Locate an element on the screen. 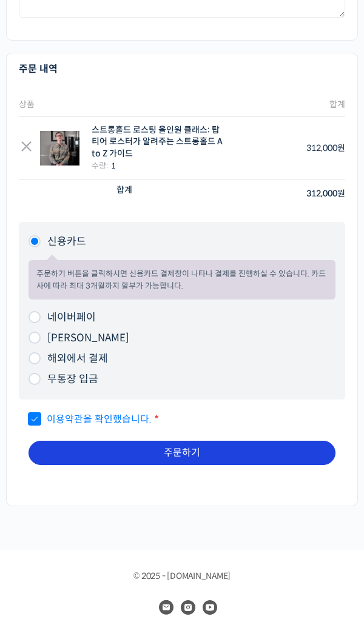 The image size is (364, 622). label: 신용카드 is located at coordinates (67, 241).